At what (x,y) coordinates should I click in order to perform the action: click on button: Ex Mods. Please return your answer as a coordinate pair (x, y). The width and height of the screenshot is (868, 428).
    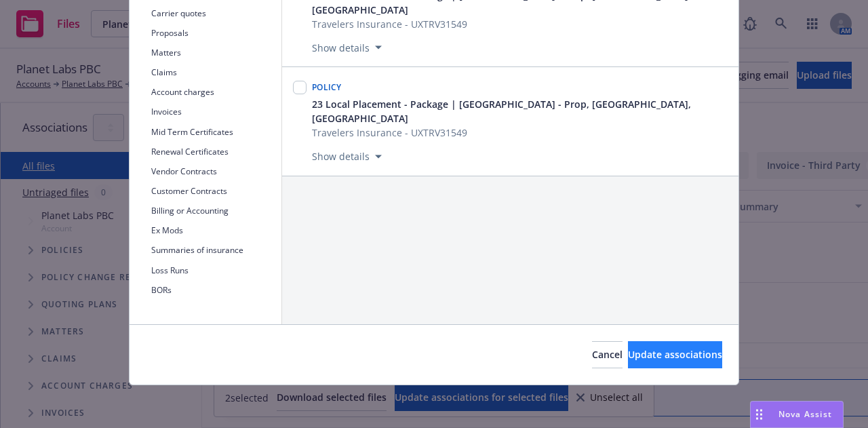
    Looking at the image, I should click on (211, 230).